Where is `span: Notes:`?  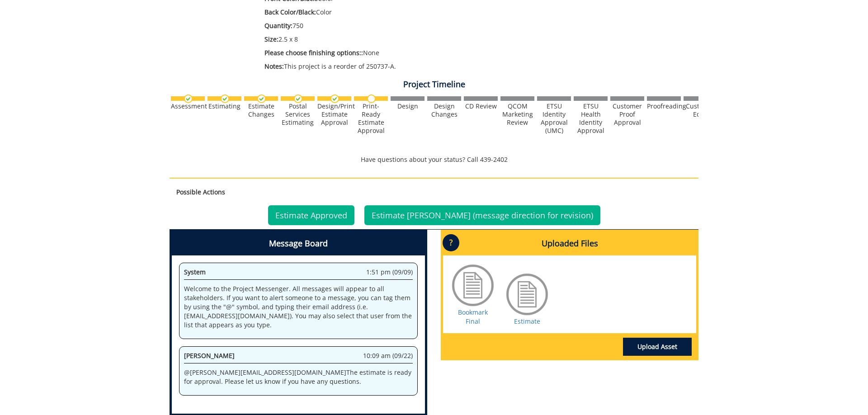
span: Notes: is located at coordinates (274, 66).